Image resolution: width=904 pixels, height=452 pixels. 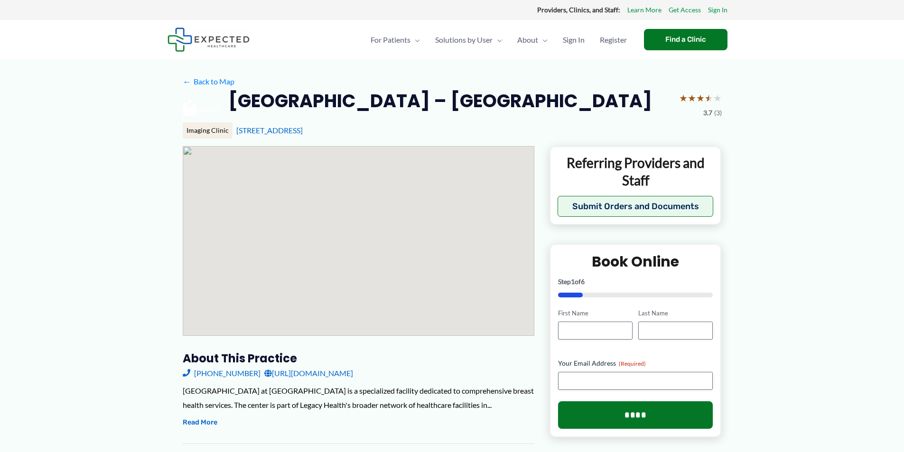 I want to click on div: Imaging Clinic, so click(x=207, y=131).